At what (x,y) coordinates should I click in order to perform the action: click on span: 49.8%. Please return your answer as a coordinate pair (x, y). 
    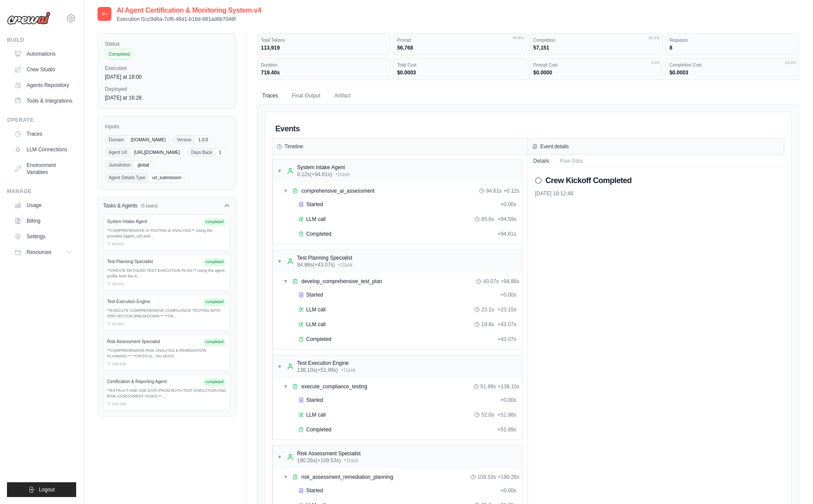
    Looking at the image, I should click on (519, 38).